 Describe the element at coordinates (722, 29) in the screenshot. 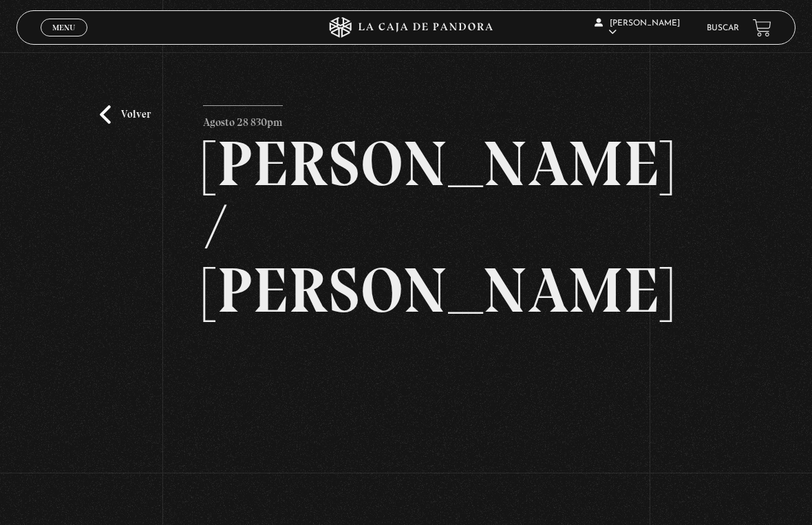

I see `a: Buscar` at that location.